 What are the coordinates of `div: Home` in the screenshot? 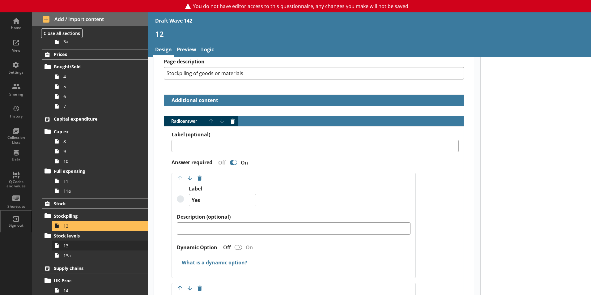 It's located at (16, 28).